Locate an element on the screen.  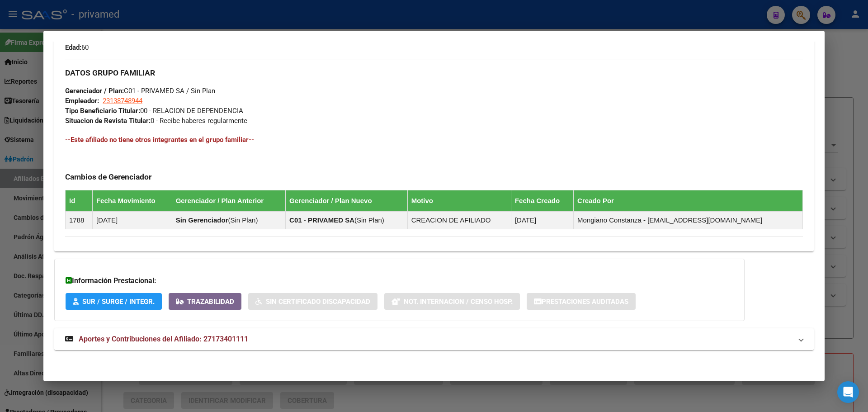
div: Open Intercom Messenger is located at coordinates (848, 392).